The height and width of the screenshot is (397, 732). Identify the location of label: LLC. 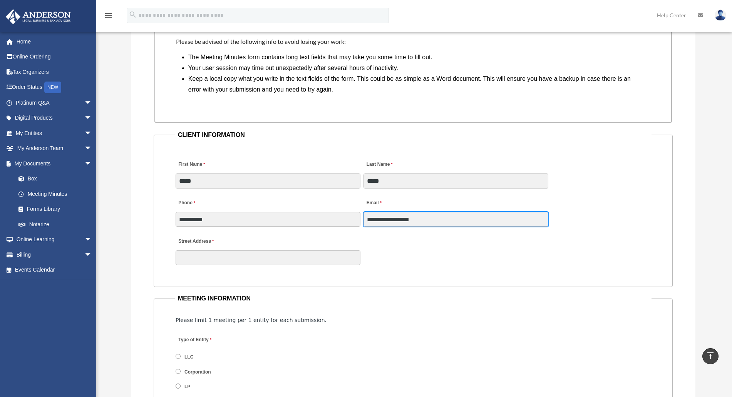
(189, 358).